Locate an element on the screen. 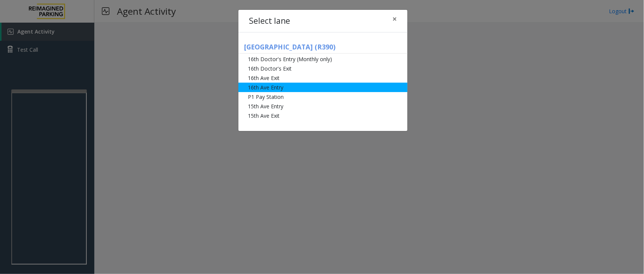  li: P1 Pay Station is located at coordinates (323, 97).